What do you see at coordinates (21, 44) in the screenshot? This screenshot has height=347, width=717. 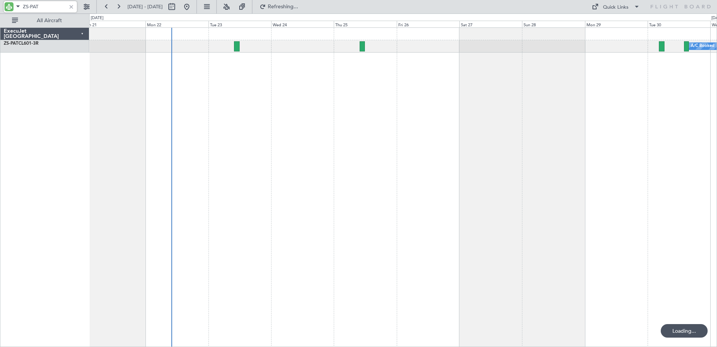 I see `a: ZS-PATCL601-3R` at bounding box center [21, 44].